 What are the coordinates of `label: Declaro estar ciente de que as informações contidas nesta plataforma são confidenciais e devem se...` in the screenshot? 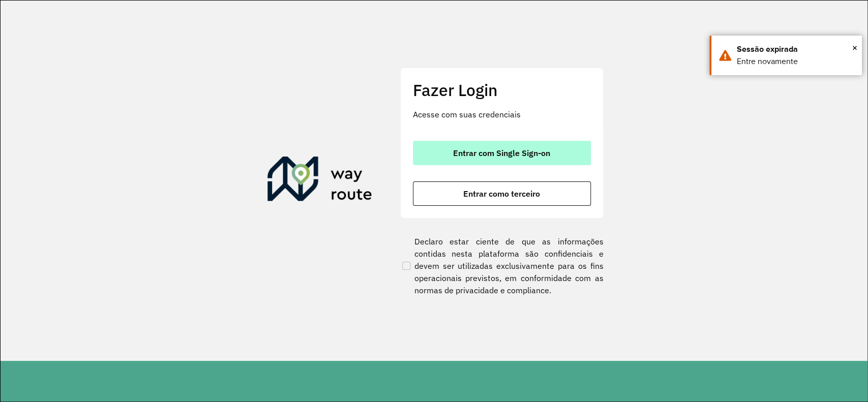 It's located at (502, 266).